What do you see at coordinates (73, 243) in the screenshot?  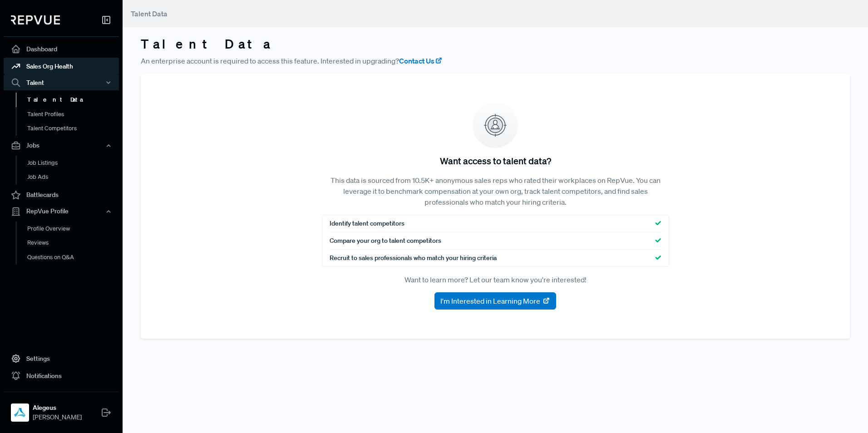 I see `a: Reviews` at bounding box center [73, 243].